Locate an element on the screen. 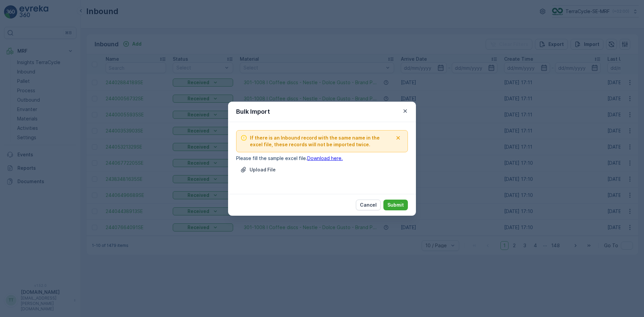  p: Bulk Import is located at coordinates (253, 112).